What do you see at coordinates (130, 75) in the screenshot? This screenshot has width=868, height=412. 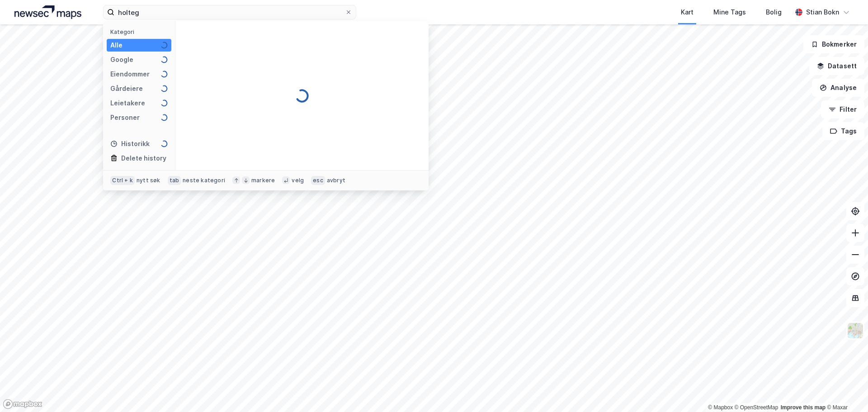 I see `div: Eiendommer` at bounding box center [130, 75].